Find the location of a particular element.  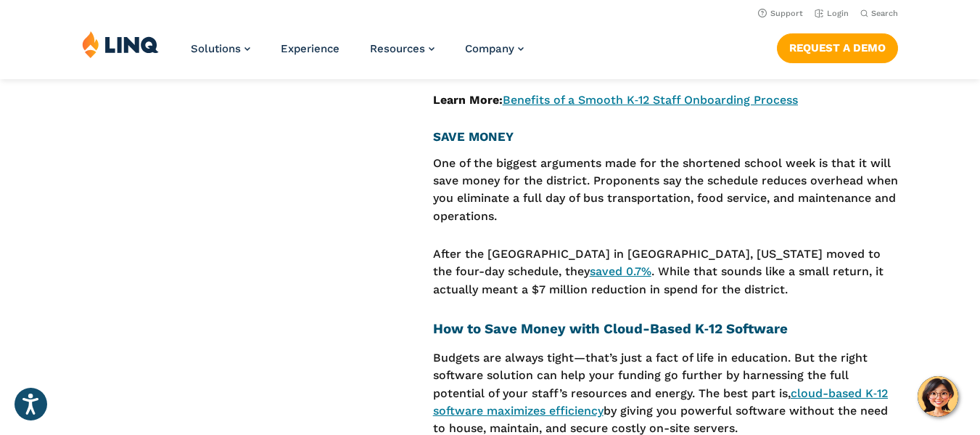

a: saved 0.7% is located at coordinates (620, 271).